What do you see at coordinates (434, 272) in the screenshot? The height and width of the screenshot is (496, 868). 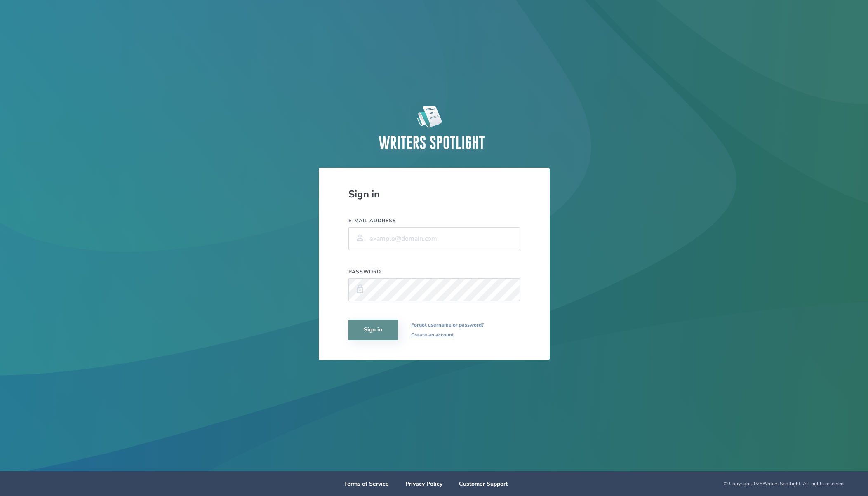 I see `label: Password` at bounding box center [434, 272].